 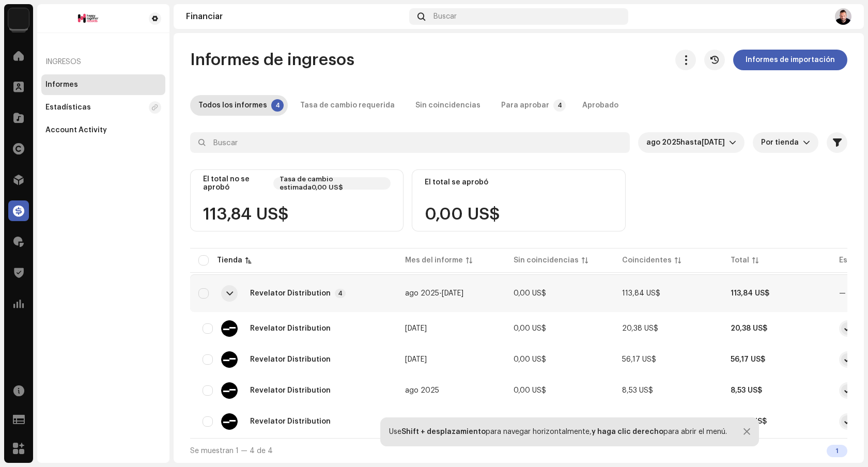 I want to click on button: Informes de importación, so click(x=790, y=60).